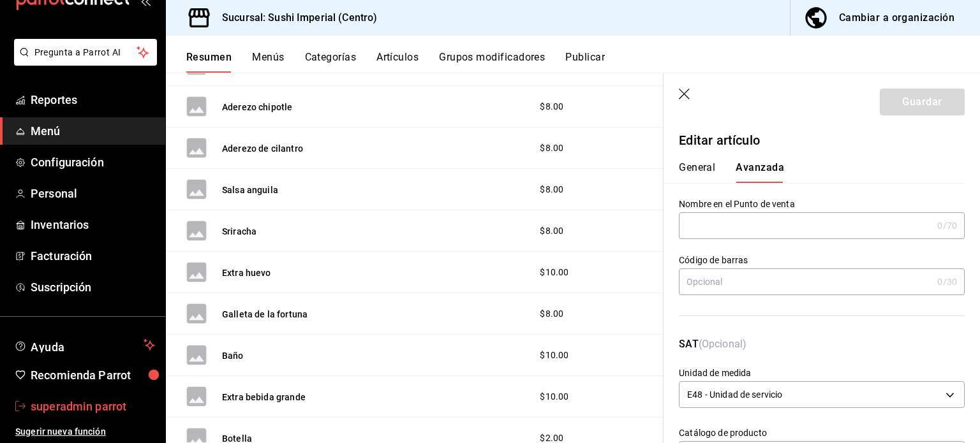  Describe the element at coordinates (397, 62) in the screenshot. I see `button: Artículos` at that location.